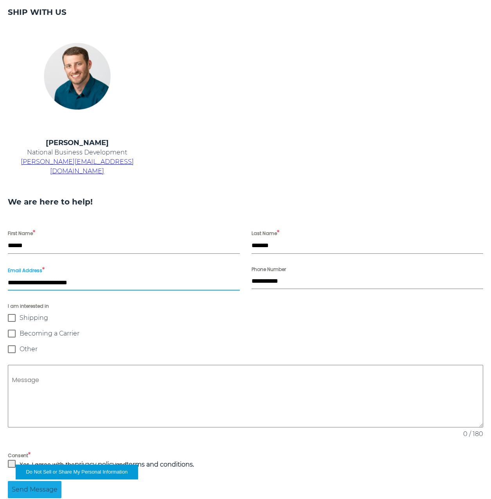  I want to click on label: Consent, so click(245, 456).